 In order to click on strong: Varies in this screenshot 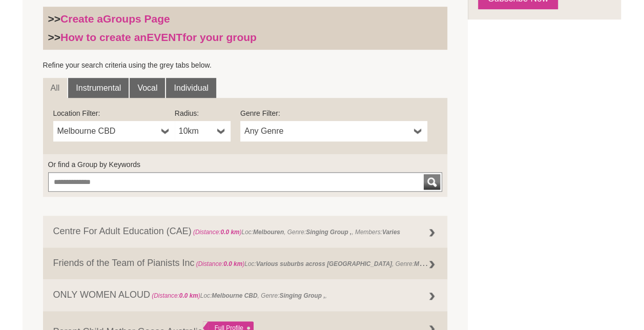, I will do `click(391, 232)`.